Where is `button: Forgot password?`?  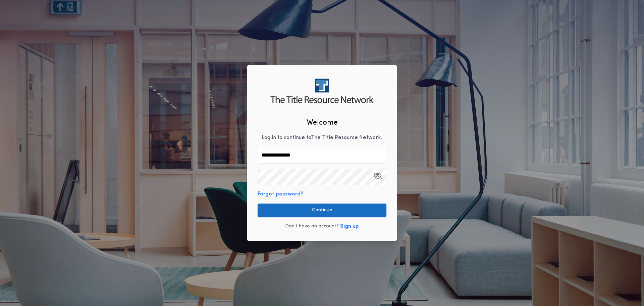
button: Forgot password? is located at coordinates (281, 194).